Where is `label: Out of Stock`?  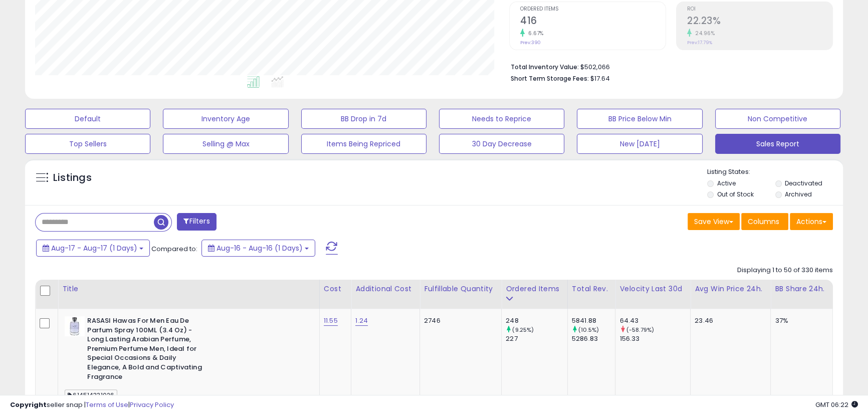 label: Out of Stock is located at coordinates (735, 194).